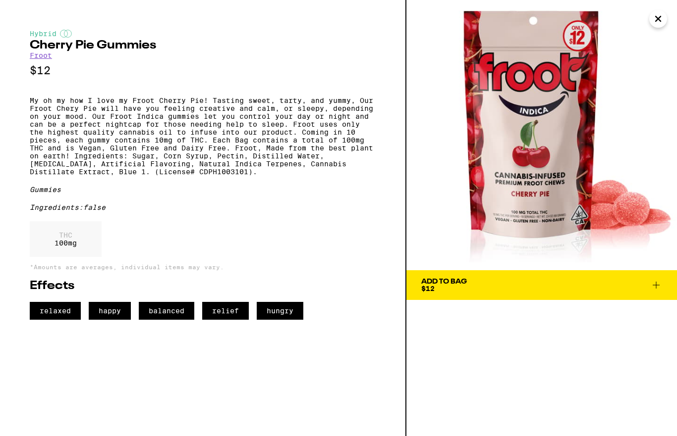 The image size is (677, 436). What do you see at coordinates (66, 34) in the screenshot?
I see `img: hybridColor.svg` at bounding box center [66, 34].